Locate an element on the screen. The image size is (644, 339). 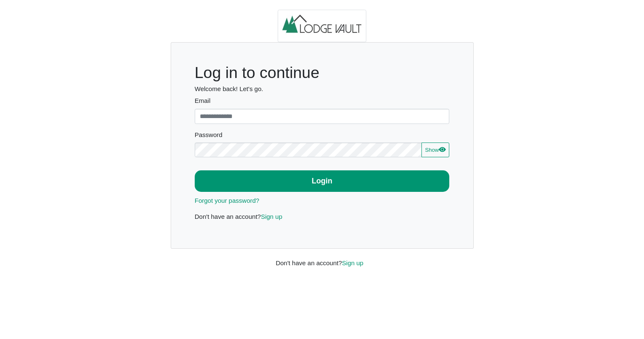
b: Login is located at coordinates (322, 181).